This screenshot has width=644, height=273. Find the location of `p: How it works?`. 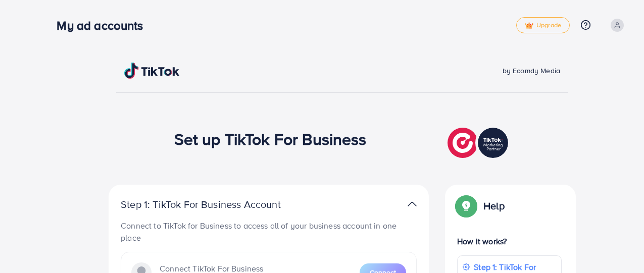

p: How it works? is located at coordinates (510, 241).